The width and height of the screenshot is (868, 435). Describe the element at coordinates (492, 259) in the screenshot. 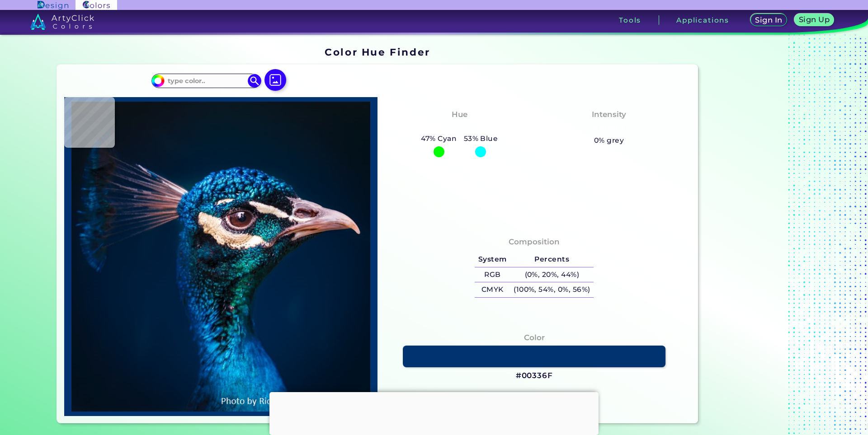

I see `h5: System` at that location.